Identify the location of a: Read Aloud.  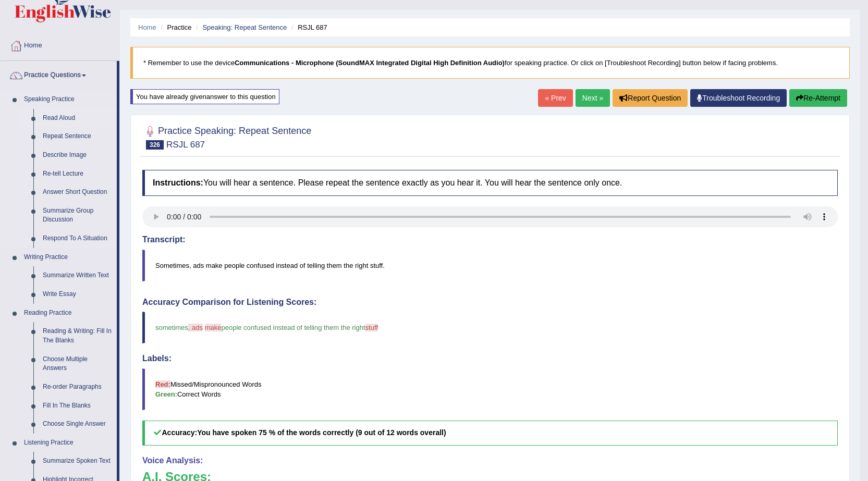
(77, 119).